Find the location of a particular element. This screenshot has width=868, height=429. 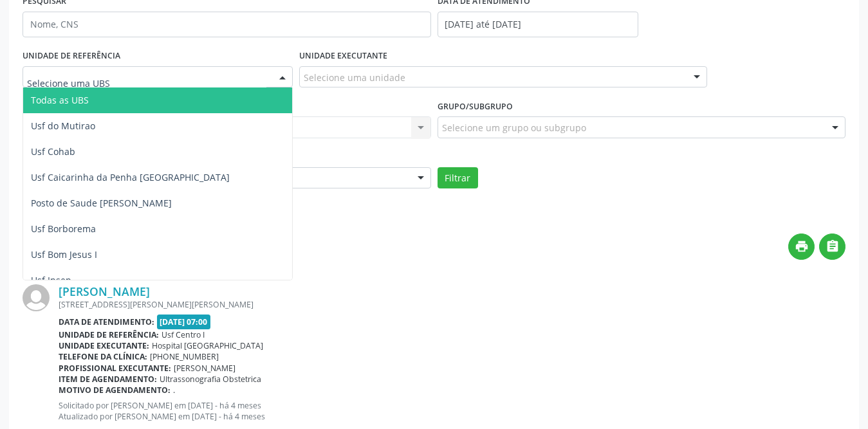

span: Usf Bom Jesus I is located at coordinates (63, 254).